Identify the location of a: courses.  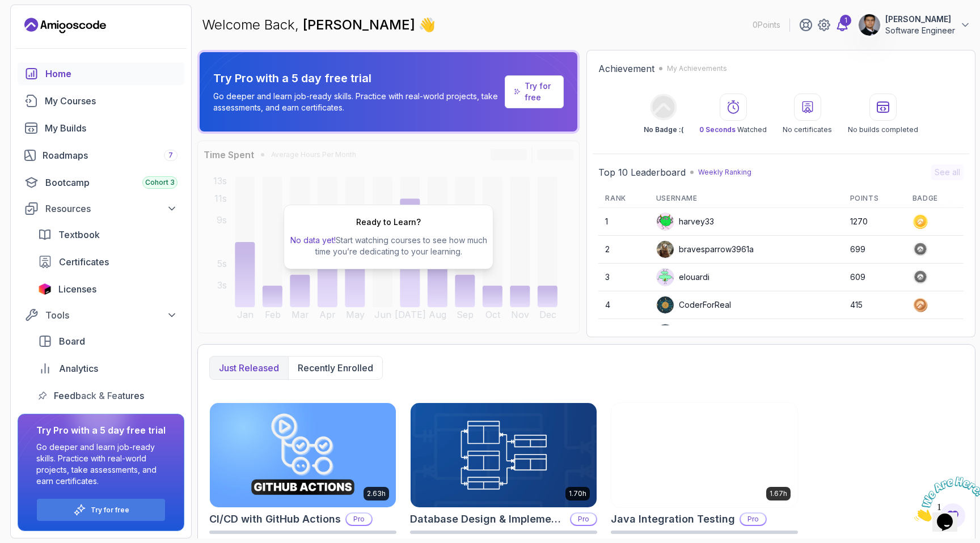
(101, 101).